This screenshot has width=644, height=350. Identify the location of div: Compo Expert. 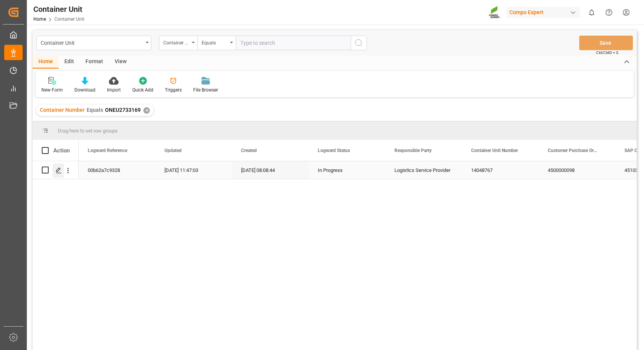
(543, 12).